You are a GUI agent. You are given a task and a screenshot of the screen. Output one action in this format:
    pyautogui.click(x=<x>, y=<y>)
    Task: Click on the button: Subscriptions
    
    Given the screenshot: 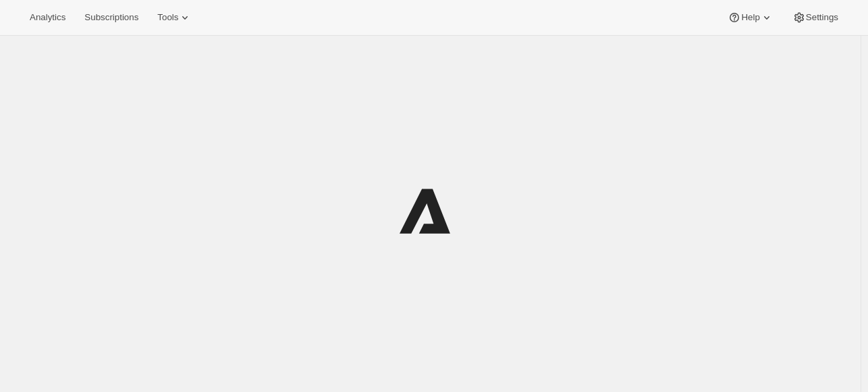 What is the action you would take?
    pyautogui.click(x=111, y=18)
    